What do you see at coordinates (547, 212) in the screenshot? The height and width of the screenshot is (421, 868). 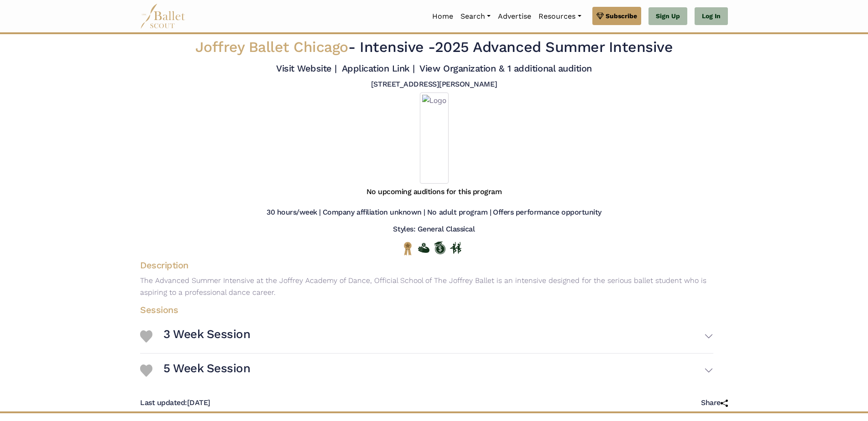 I see `h5: Offers performance opportunity` at bounding box center [547, 212].